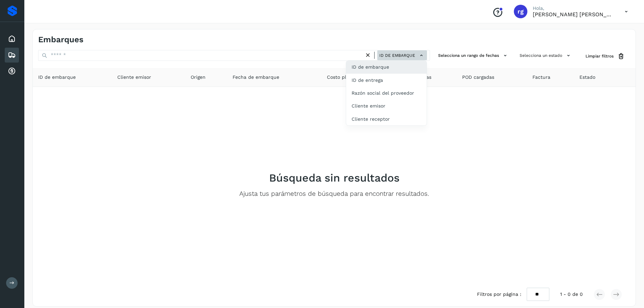 The image size is (644, 308). What do you see at coordinates (12, 71) in the screenshot?
I see `div: Cuentas por cobrar` at bounding box center [12, 71].